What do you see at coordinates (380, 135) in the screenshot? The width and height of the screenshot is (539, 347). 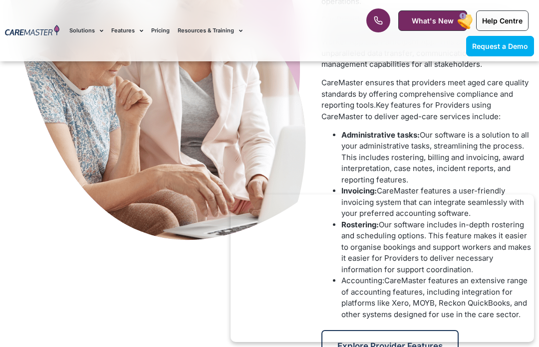 I see `b: Administrative tasks:` at bounding box center [380, 135].